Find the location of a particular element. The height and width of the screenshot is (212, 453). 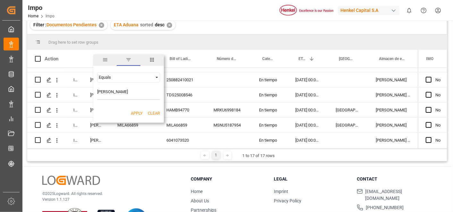

span: Almacen de entrega is located at coordinates (392, 59).